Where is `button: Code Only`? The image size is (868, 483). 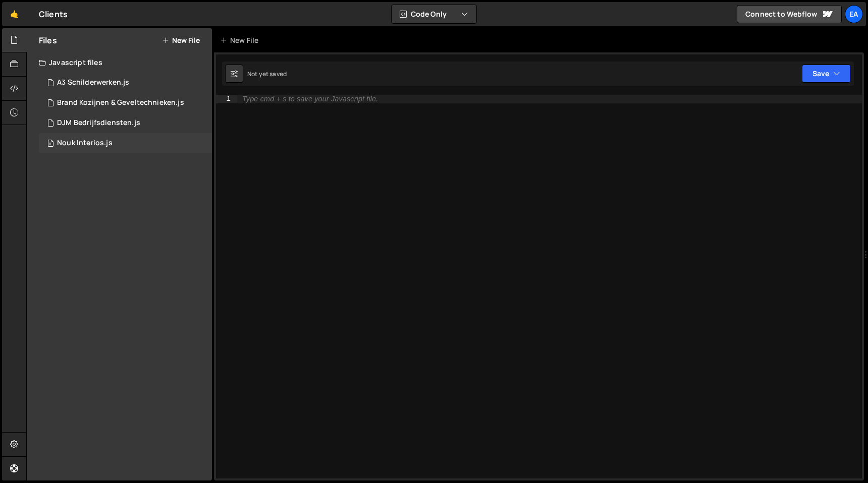 button: Code Only is located at coordinates (434, 14).